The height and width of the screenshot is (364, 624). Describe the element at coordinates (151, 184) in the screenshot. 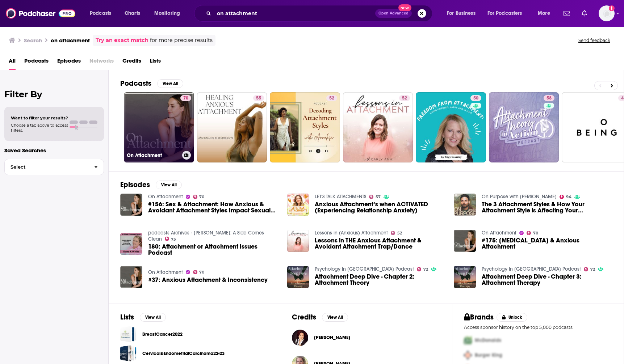

I see `a: EpisodesView All` at that location.